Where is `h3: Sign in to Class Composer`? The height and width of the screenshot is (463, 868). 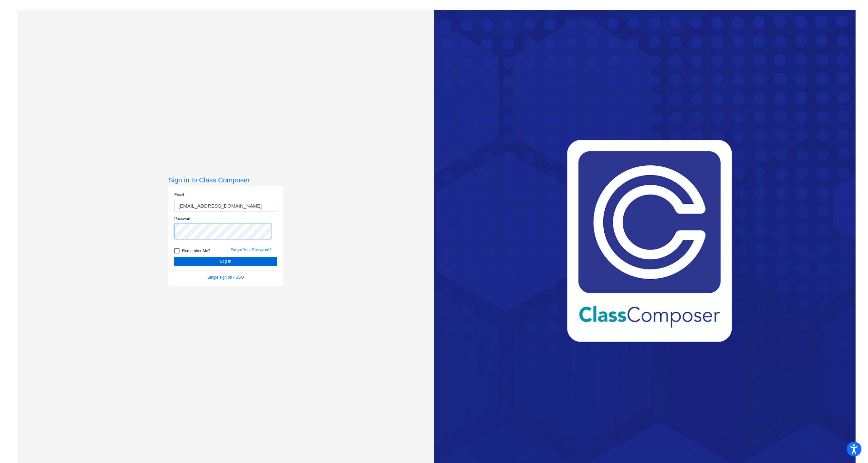 h3: Sign in to Class Composer is located at coordinates (225, 180).